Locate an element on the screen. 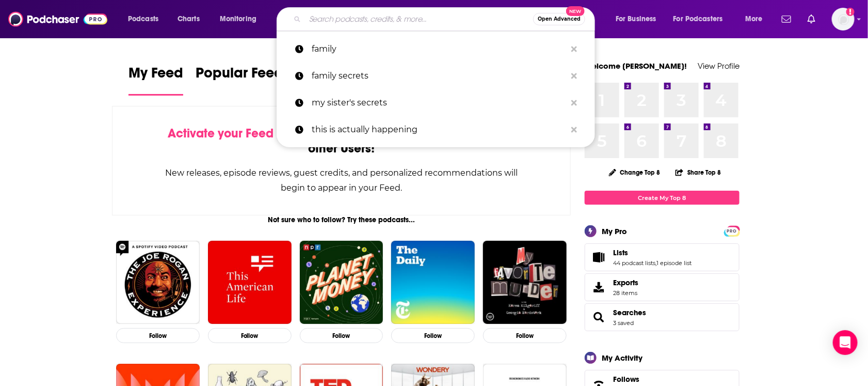 The height and width of the screenshot is (386, 868). a: 3 saved is located at coordinates (624, 323).